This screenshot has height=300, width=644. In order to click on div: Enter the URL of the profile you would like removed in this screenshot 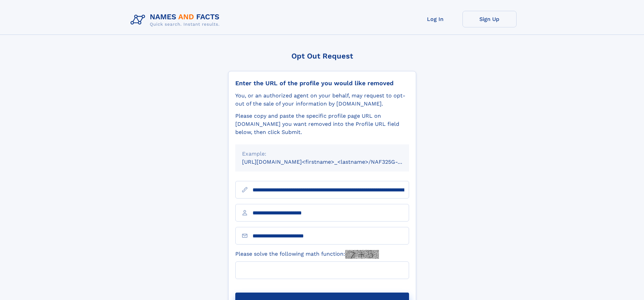, I will do `click(322, 83)`.